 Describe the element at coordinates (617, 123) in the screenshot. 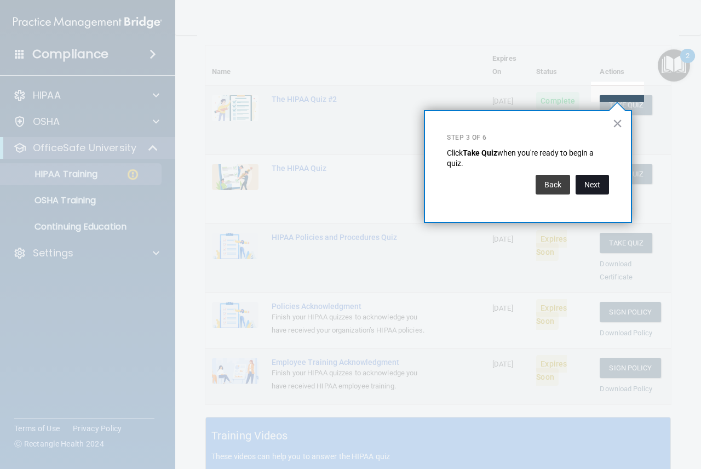

I see `button: Close` at that location.